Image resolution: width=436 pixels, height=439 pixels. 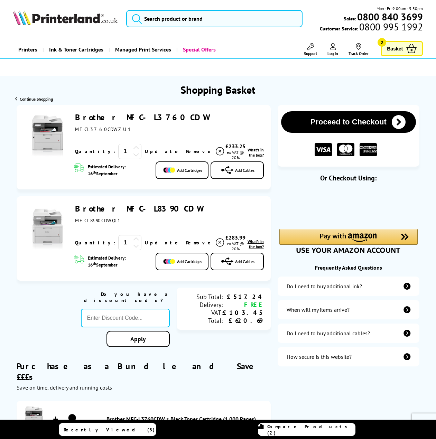 I want to click on b: 0800 840 3699, so click(x=390, y=17).